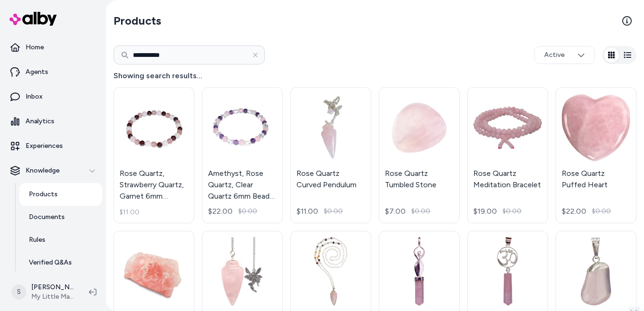  Describe the element at coordinates (33, 18) in the screenshot. I see `img: alby Logo` at that location.